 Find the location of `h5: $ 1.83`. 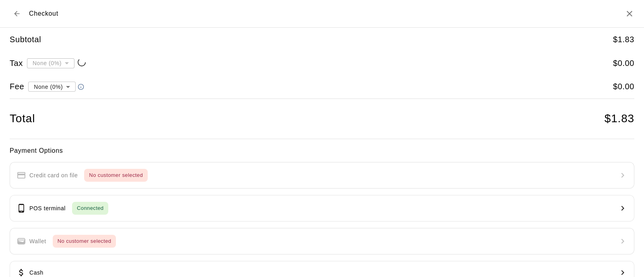

h5: $ 1.83 is located at coordinates (623, 39).